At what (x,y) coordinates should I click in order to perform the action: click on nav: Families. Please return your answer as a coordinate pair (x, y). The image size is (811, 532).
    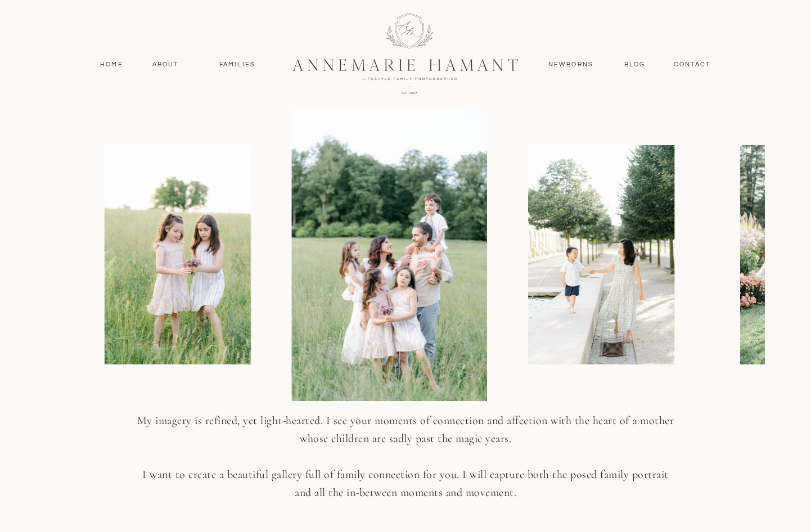
    Looking at the image, I should click on (237, 65).